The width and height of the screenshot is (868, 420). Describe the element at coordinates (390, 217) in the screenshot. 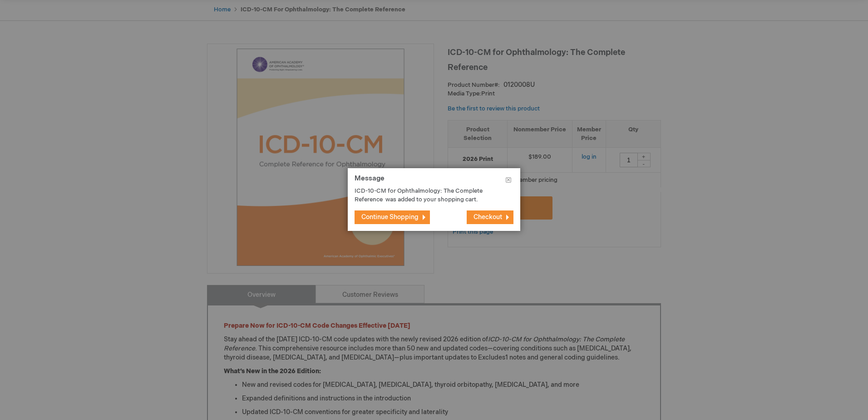

I see `span: Continue Shopping` at that location.